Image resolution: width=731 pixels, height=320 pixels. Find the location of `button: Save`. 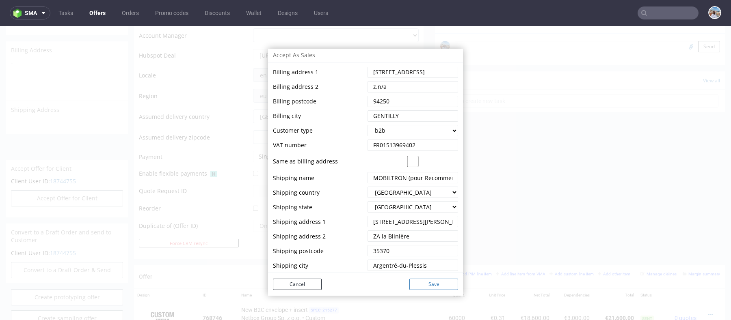

button: Save is located at coordinates (434, 259).